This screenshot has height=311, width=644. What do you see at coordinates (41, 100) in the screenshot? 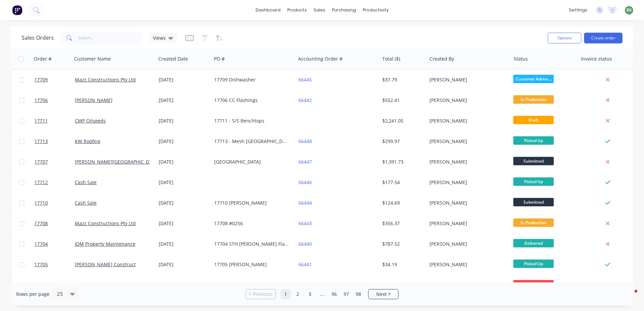
I see `span: 17706` at bounding box center [41, 100].